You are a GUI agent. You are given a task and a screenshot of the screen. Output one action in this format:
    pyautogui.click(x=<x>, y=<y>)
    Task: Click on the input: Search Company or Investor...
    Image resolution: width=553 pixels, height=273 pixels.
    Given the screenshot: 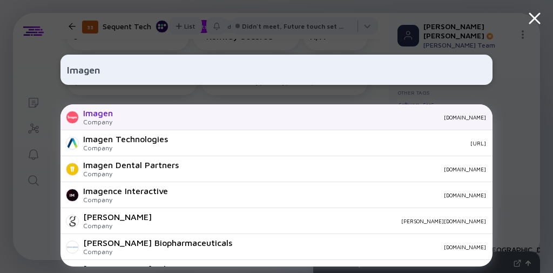 What is the action you would take?
    pyautogui.click(x=276, y=70)
    